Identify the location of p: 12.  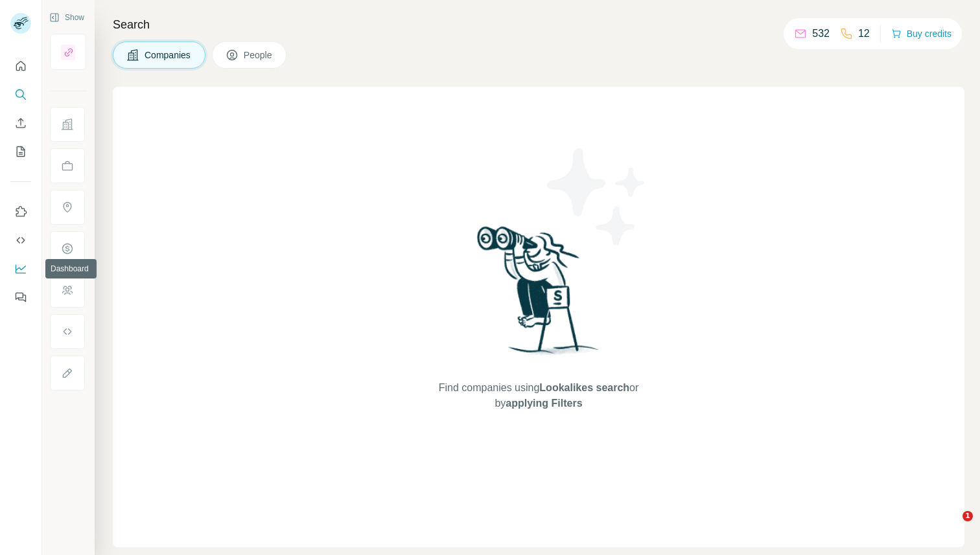
(864, 34).